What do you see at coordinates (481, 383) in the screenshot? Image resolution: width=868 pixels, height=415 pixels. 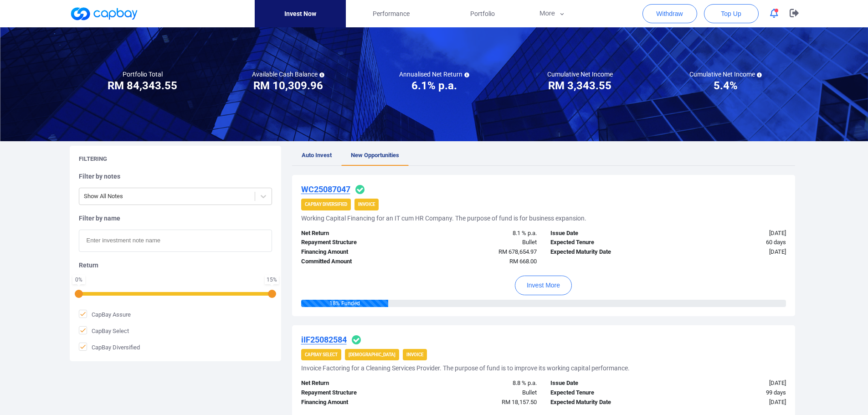 I see `div: 8.8 % p.a.` at bounding box center [481, 383].